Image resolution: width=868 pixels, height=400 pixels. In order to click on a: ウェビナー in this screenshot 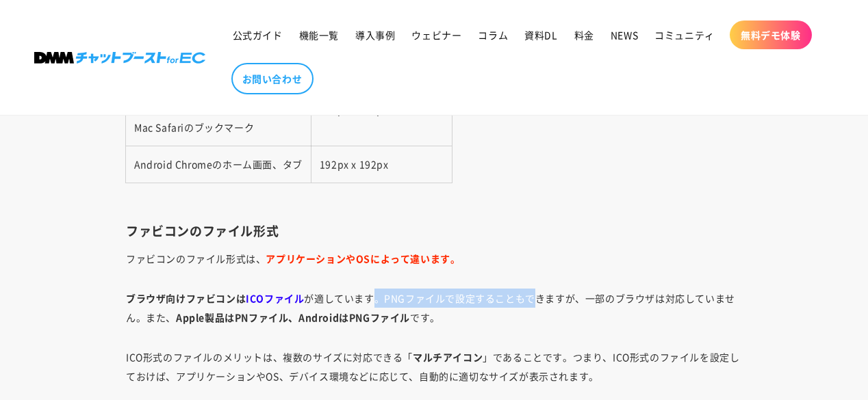, I will do `click(436, 35)`.